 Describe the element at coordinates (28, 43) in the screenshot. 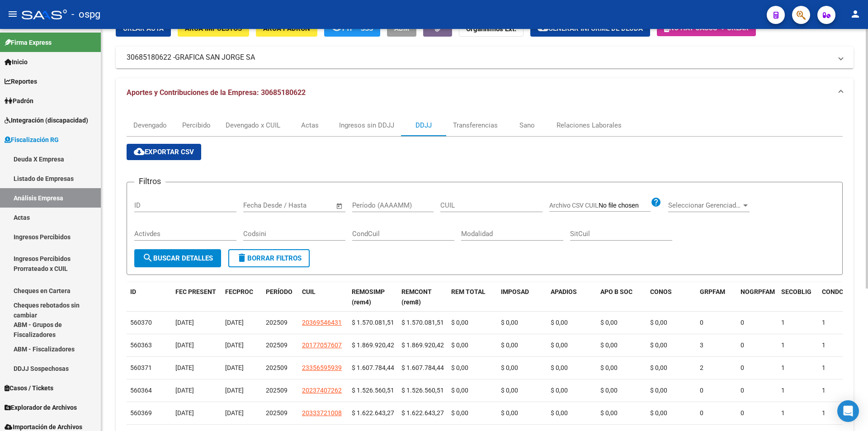

I see `span: Firma Express` at that location.